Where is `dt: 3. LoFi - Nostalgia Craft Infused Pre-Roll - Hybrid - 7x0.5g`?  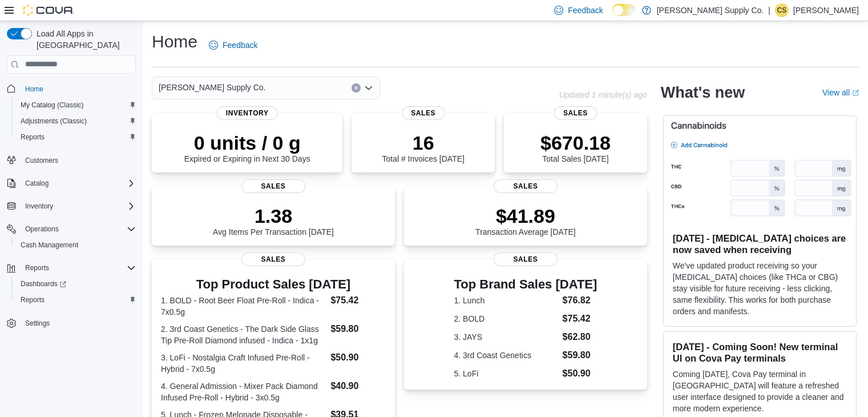 dt: 3. LoFi - Nostalgia Craft Infused Pre-Roll - Hybrid - 7x0.5g is located at coordinates (243, 363).